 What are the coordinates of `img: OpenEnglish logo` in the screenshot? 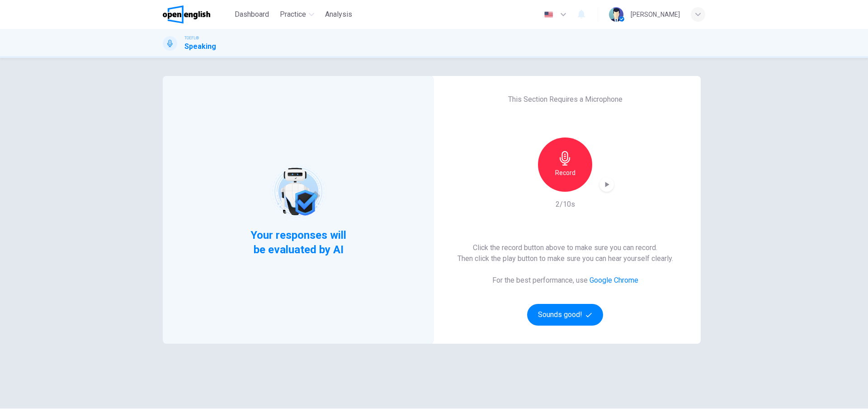 It's located at (186, 15).